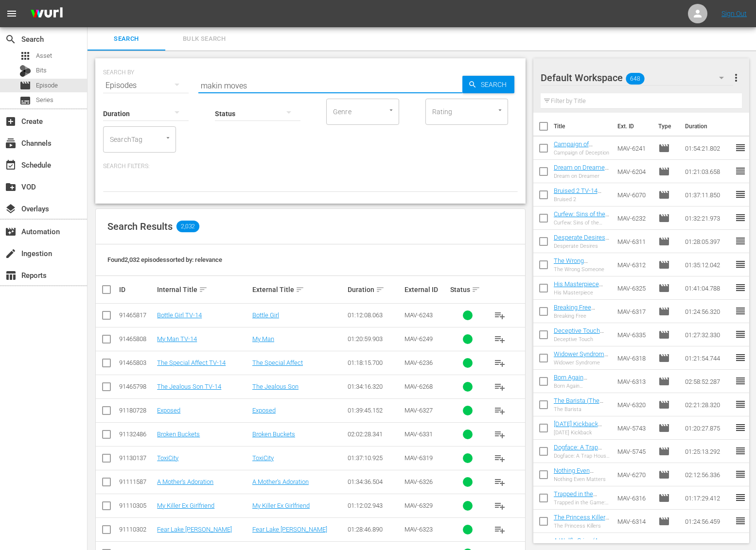  Describe the element at coordinates (577, 291) in the screenshot. I see `a: His Masterpiece (His Masterpiece #Roku)` at that location.